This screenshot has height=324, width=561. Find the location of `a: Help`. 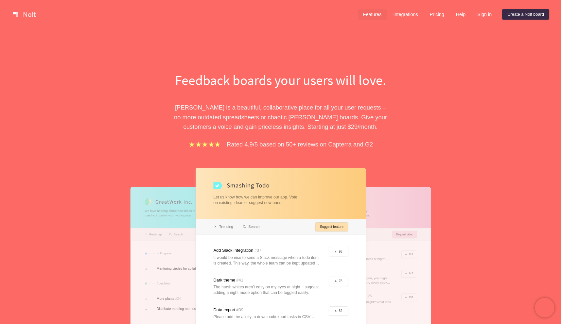

a: Help is located at coordinates (461, 14).